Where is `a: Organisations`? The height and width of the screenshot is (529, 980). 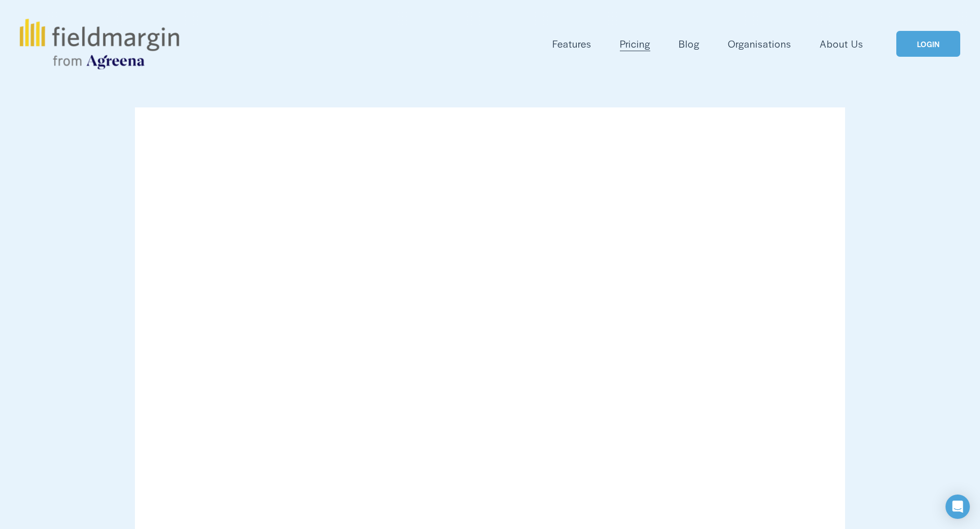 a: Organisations is located at coordinates (759, 44).